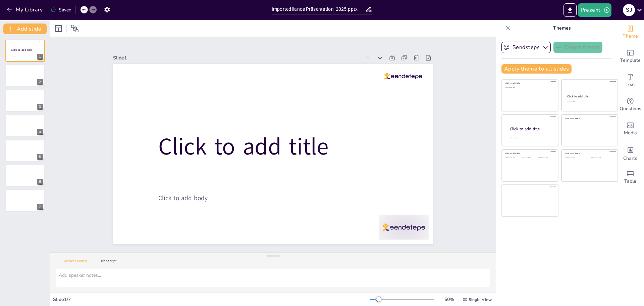  What do you see at coordinates (577, 47) in the screenshot?
I see `button: Create theme` at bounding box center [577, 47].